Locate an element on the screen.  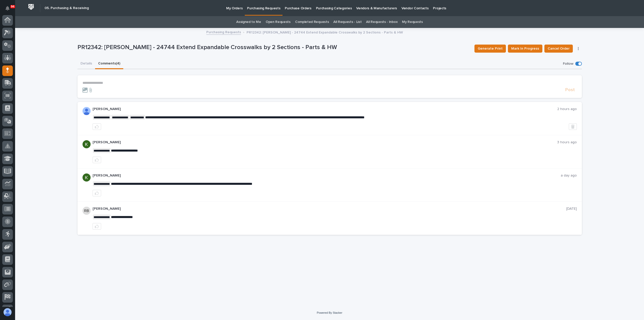
button: Notifications is located at coordinates (8, 8).